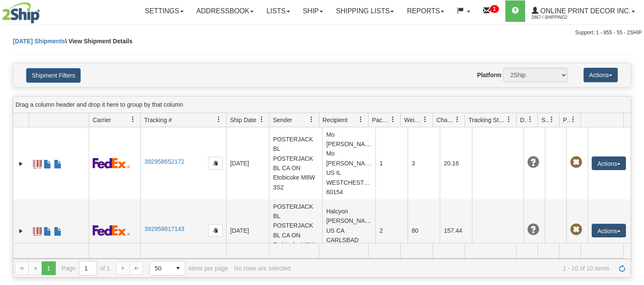 This screenshot has height=285, width=644. What do you see at coordinates (322, 33) in the screenshot?
I see `div: Support: 1 - 855 - 55 - 2SHIP` at bounding box center [322, 33].